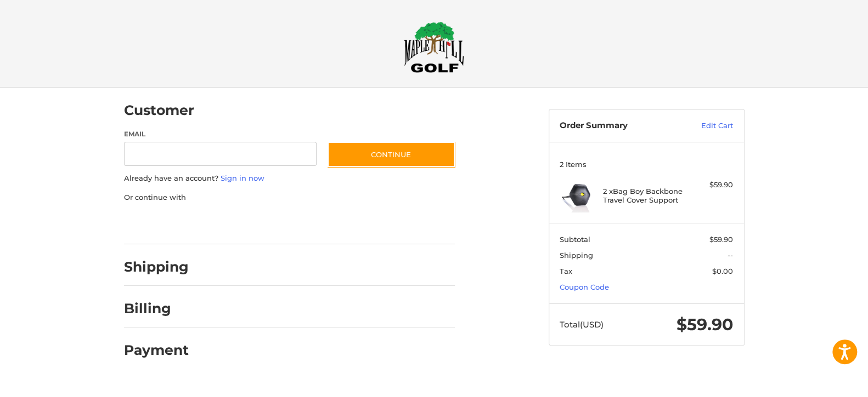 This screenshot has width=868, height=397. What do you see at coordinates (582, 325) in the screenshot?
I see `span: Total (USD)` at bounding box center [582, 325].